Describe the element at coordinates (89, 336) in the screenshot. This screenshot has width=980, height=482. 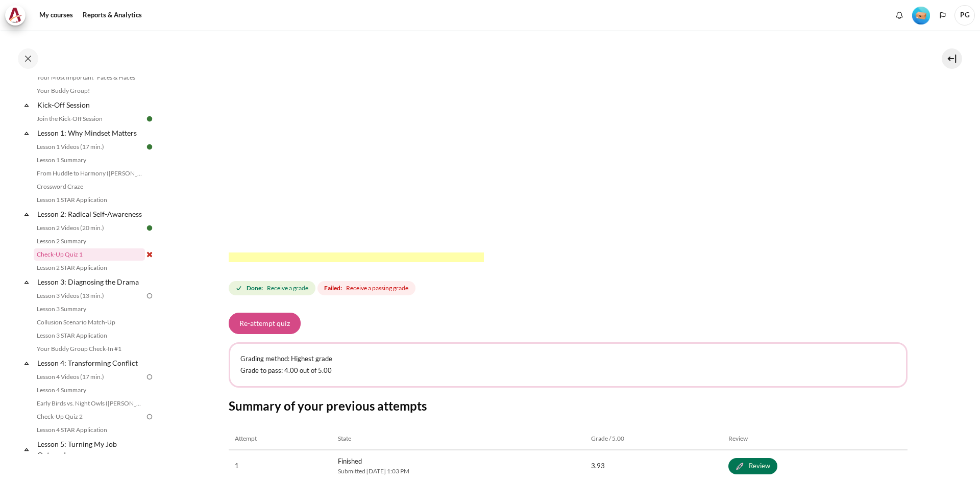
I see `a: Lesson 3 STAR Application` at that location.